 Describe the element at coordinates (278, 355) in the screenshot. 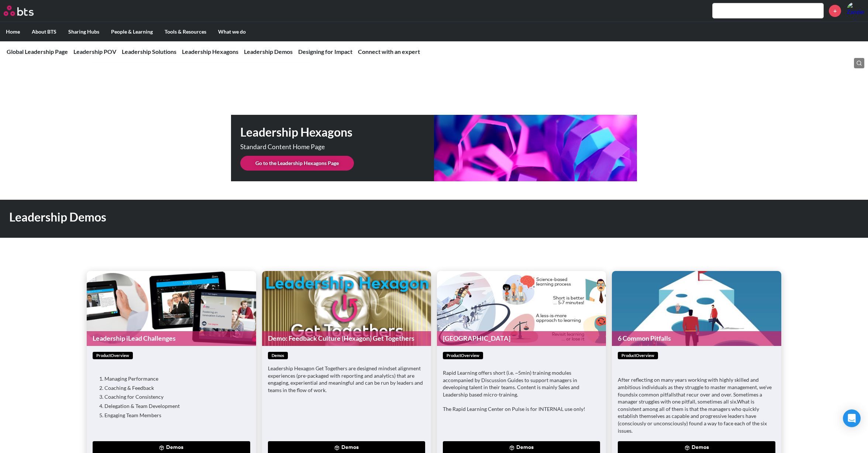

I see `span: demos` at that location.